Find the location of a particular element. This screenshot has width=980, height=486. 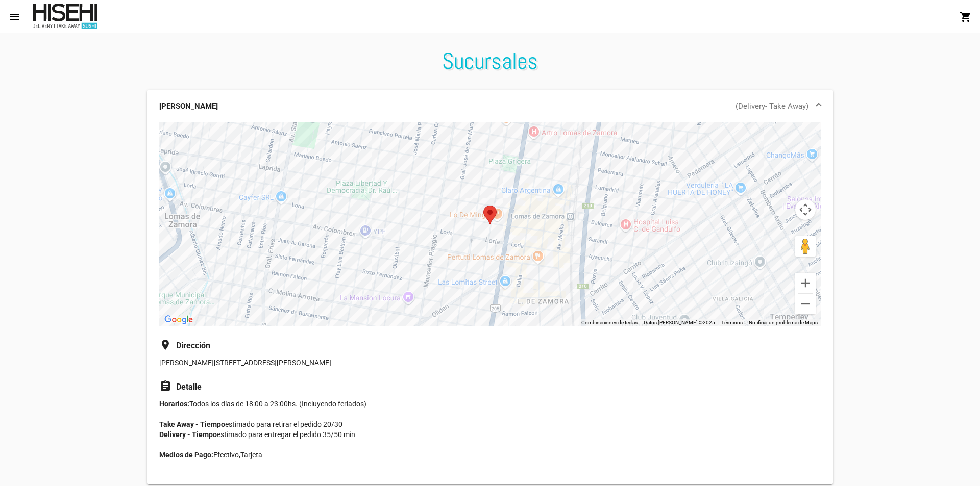

a: Términos is located at coordinates (732, 323).